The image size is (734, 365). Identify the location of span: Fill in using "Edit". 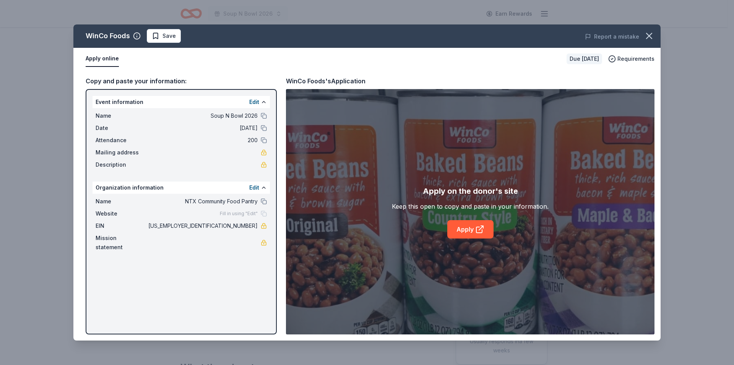
(239, 214).